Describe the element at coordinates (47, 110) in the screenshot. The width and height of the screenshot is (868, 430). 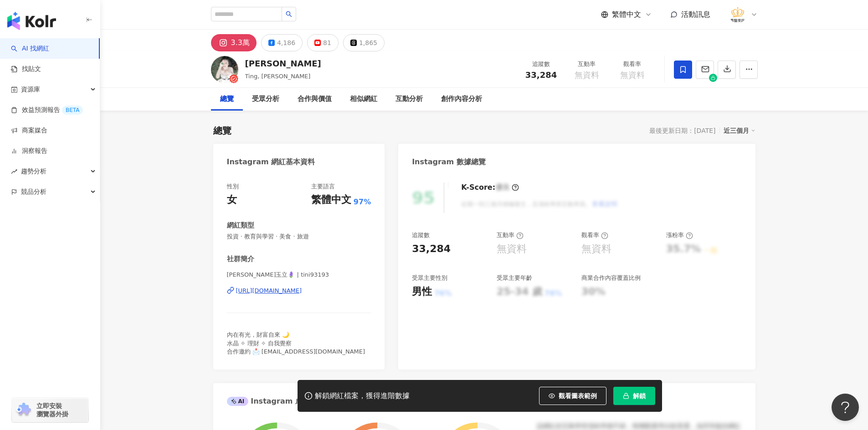
I see `a: 效益預測報告BETA` at that location.